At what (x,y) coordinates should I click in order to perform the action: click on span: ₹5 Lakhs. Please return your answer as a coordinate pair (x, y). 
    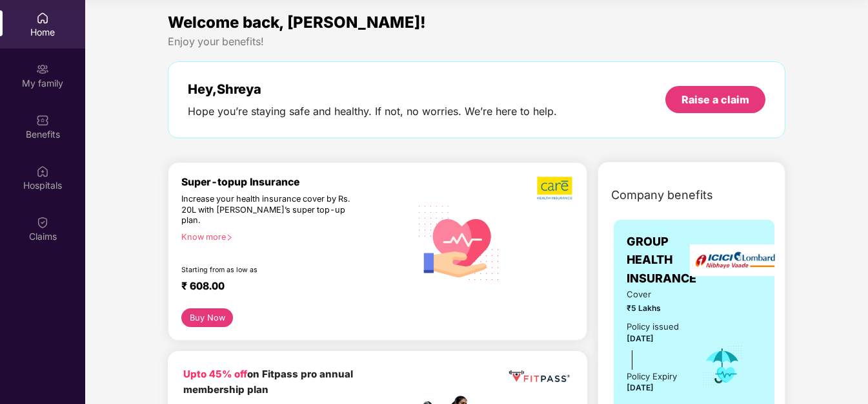
    Looking at the image, I should click on (655, 308).